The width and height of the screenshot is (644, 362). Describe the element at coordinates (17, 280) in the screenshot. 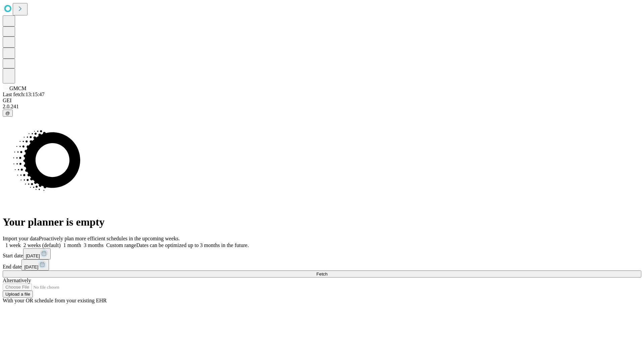

I see `span: Alternatively` at that location.